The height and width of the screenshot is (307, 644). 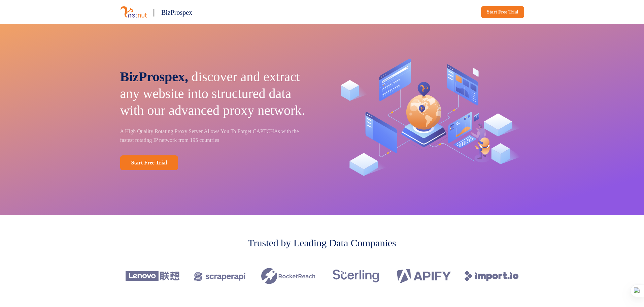 I want to click on span: BizProspex, so click(x=177, y=13).